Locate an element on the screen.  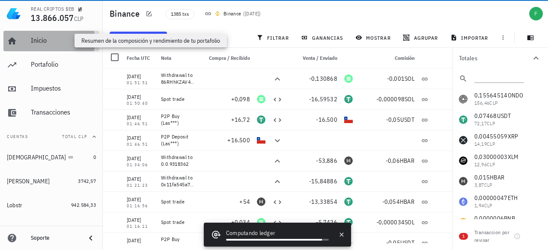
span: 942.584,33 is located at coordinates (83, 205).